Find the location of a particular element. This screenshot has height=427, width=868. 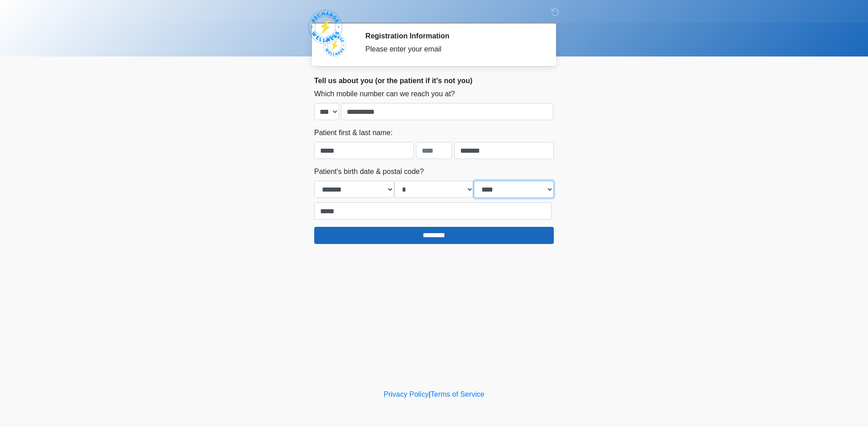

label: Which mobile number can we reach you at? is located at coordinates (385, 94).